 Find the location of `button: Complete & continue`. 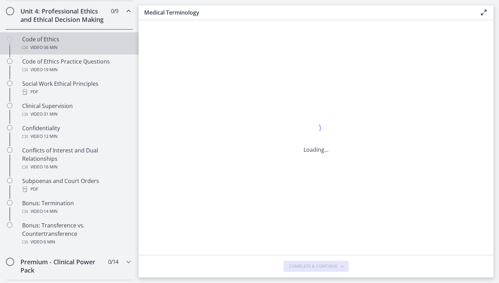

button: Complete & continue is located at coordinates (316, 266).